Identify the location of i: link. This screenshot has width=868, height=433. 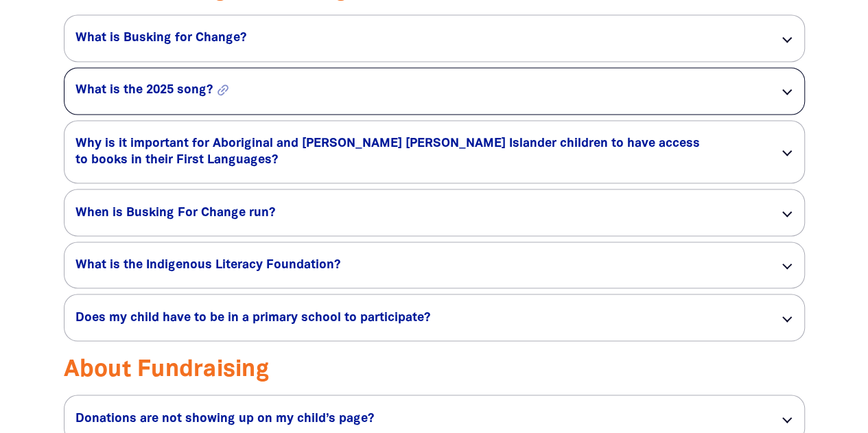
(223, 90).